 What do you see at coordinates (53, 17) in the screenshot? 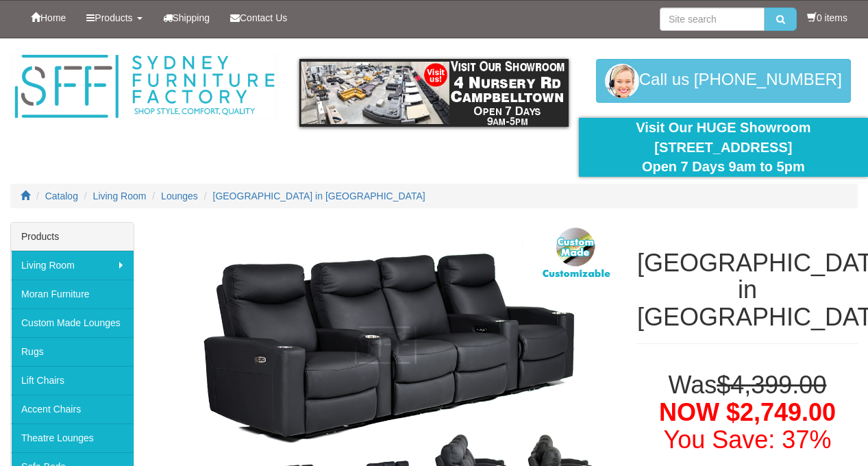
I see `span: Home` at bounding box center [53, 17].